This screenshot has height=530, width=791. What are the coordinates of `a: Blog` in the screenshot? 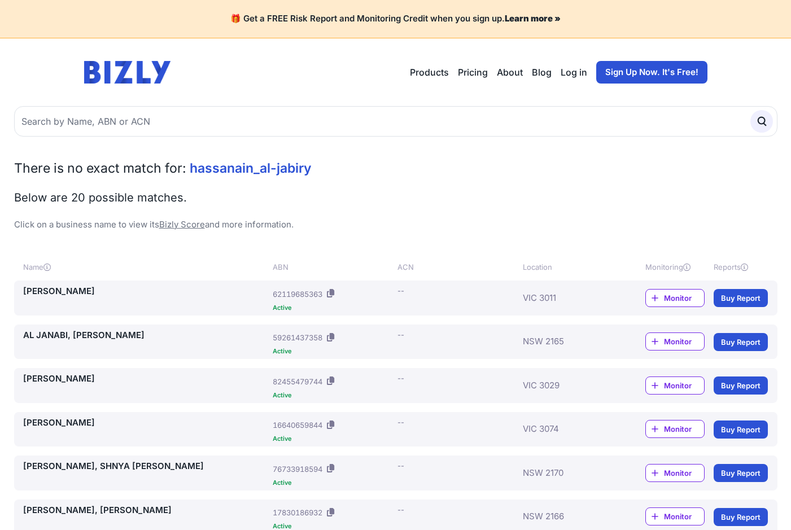 It's located at (541, 72).